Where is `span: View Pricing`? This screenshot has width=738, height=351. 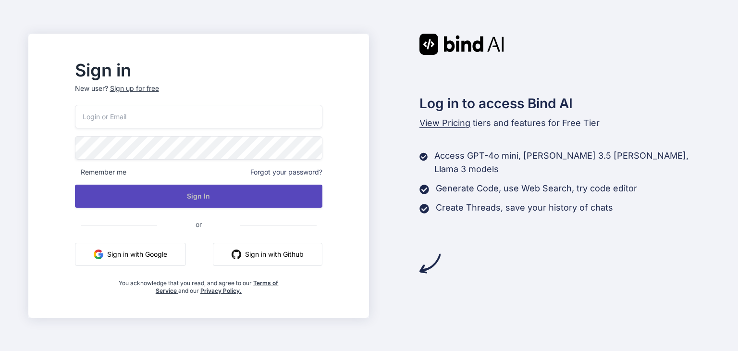 span: View Pricing is located at coordinates (445, 123).